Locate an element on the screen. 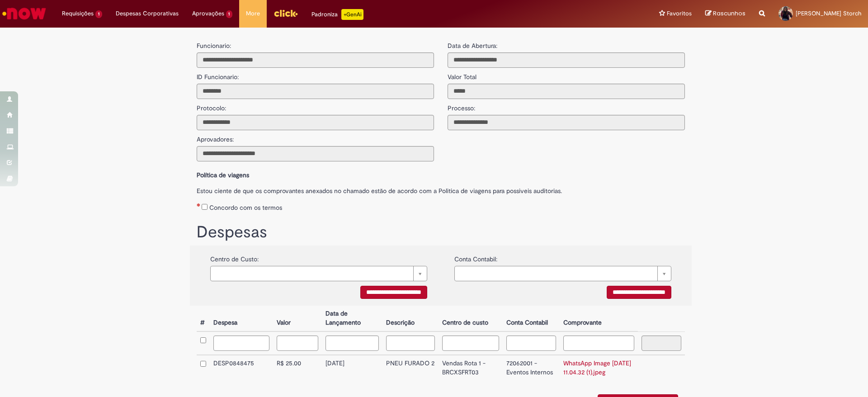  span: More is located at coordinates (252, 13).